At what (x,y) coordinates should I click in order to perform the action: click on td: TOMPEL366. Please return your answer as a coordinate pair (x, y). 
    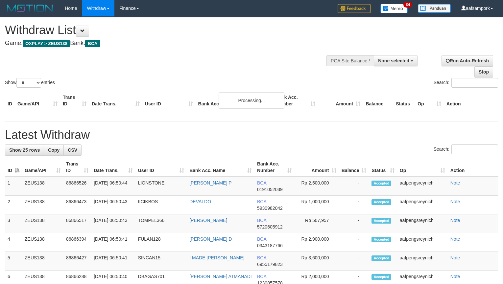
    Looking at the image, I should click on (161, 224).